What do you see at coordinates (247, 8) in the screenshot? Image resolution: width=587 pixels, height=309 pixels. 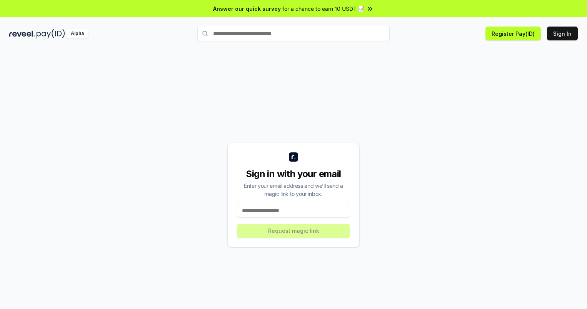 I see `span: Answer our quick survey` at bounding box center [247, 8].